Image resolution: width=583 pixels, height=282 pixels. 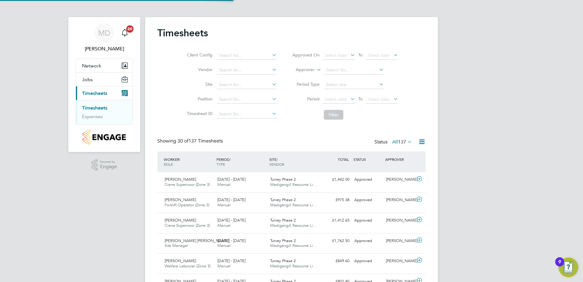 I want to click on span: 137, so click(x=402, y=142).